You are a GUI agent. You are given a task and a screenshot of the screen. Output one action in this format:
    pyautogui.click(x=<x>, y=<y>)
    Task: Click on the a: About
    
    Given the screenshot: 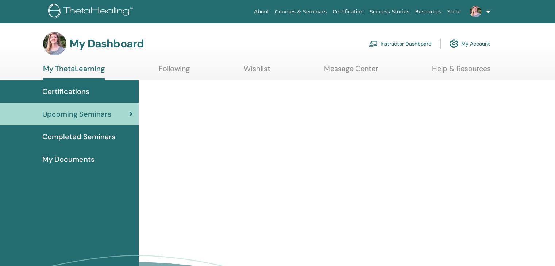 What is the action you would take?
    pyautogui.click(x=261, y=12)
    